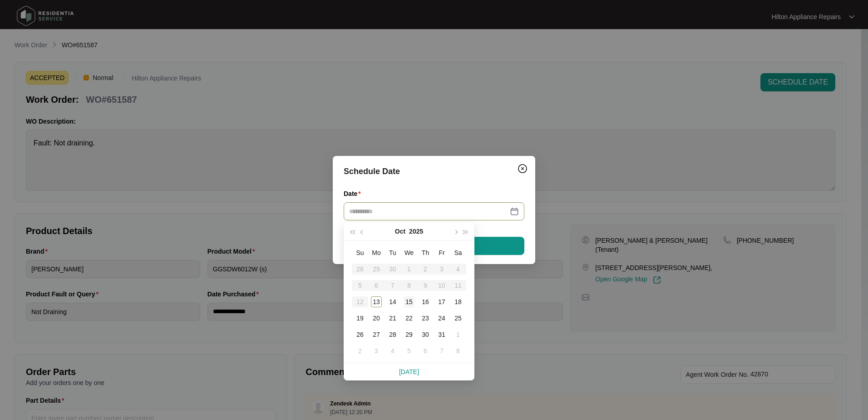 This screenshot has height=420, width=868. What do you see at coordinates (459, 334) in the screenshot?
I see `div: 1` at bounding box center [459, 334].